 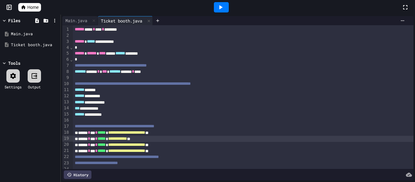 I want to click on div: Settings, so click(x=13, y=87).